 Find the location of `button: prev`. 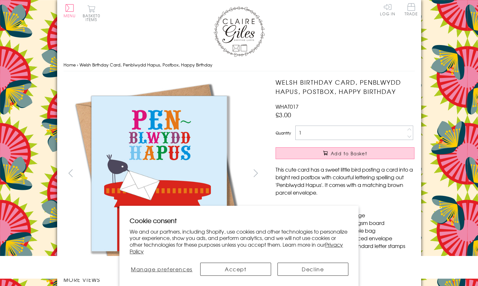

button: prev is located at coordinates (71, 173).